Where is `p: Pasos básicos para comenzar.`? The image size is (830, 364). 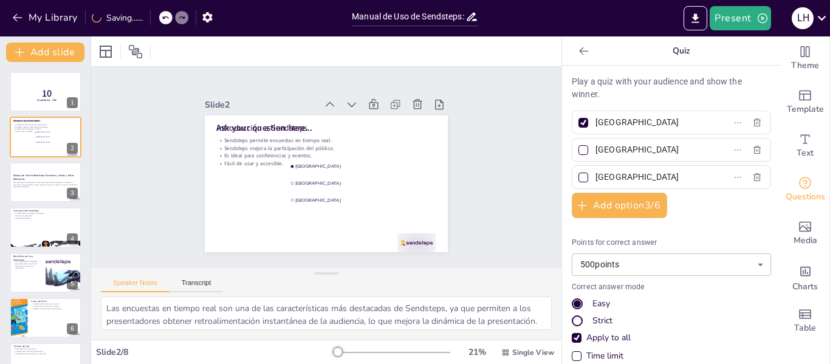
p: Pasos básicos para comenzar. is located at coordinates (46, 349).